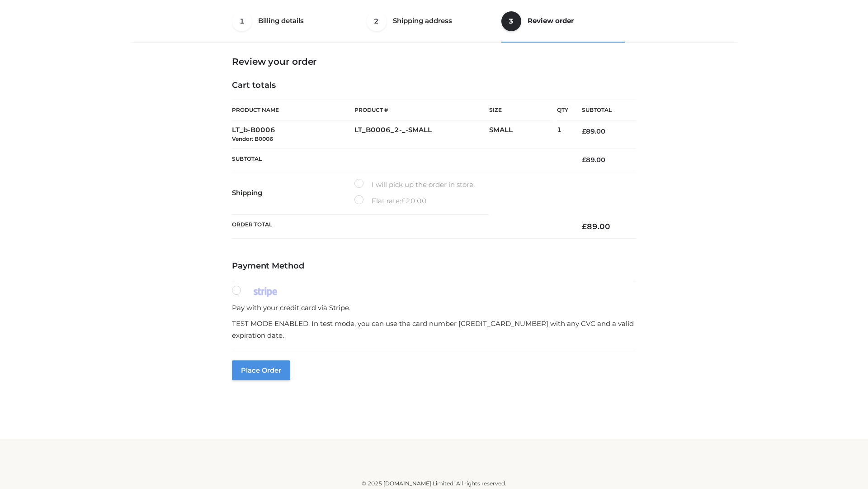 Image resolution: width=868 pixels, height=489 pixels. I want to click on th: Qty, so click(563, 110).